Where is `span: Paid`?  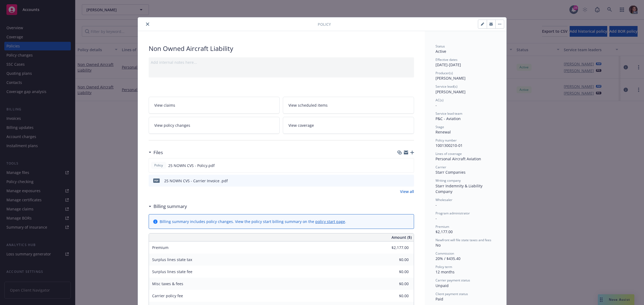 span: Paid is located at coordinates (439, 299).